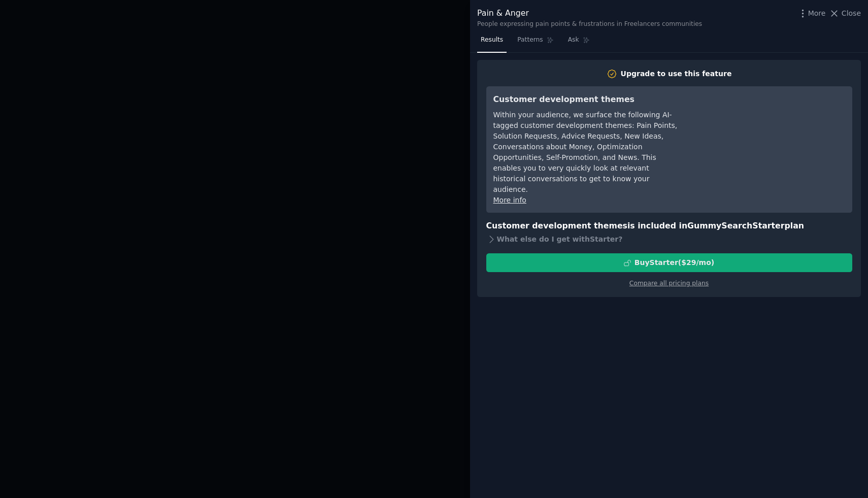 The image size is (868, 498). What do you see at coordinates (589, 13) in the screenshot?
I see `div: Pain & Anger` at bounding box center [589, 13].